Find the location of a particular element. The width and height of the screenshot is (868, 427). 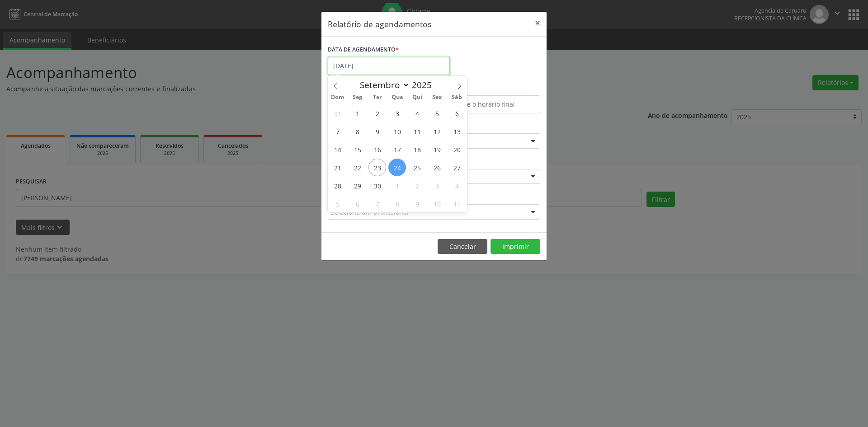

span: Setembro 3, 2025 is located at coordinates (397, 113).